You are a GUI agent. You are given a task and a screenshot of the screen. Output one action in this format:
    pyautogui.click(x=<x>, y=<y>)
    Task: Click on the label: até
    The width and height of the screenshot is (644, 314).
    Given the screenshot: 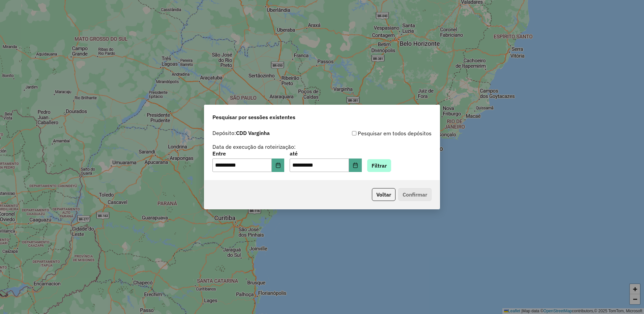 What is the action you would take?
    pyautogui.click(x=326, y=153)
    